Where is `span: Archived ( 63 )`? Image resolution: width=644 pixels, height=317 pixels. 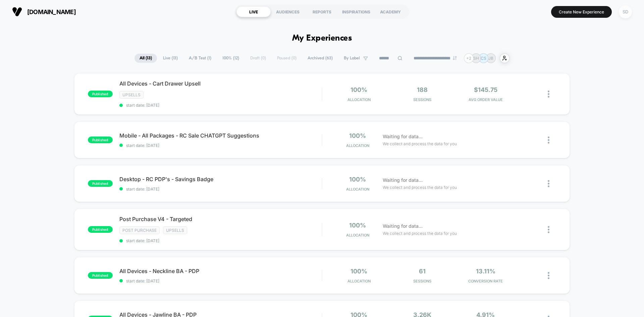
span: Archived ( 63 ) is located at coordinates (320, 58).